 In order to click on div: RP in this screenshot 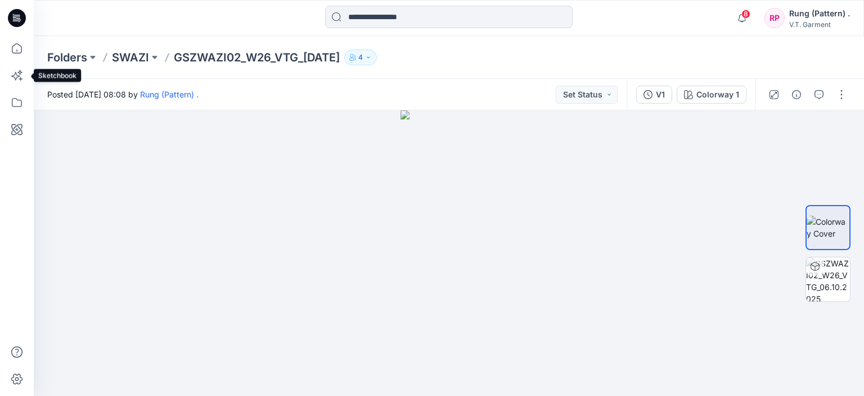, I will do `click(775, 18)`.